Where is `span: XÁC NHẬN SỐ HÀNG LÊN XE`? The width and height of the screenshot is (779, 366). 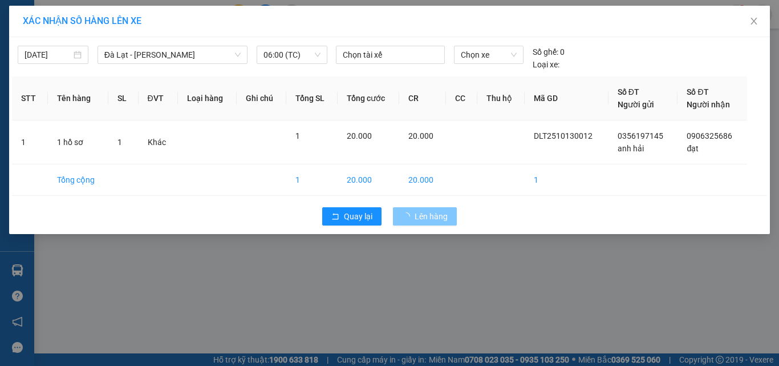 span: XÁC NHẬN SỐ HÀNG LÊN XE is located at coordinates (82, 21).